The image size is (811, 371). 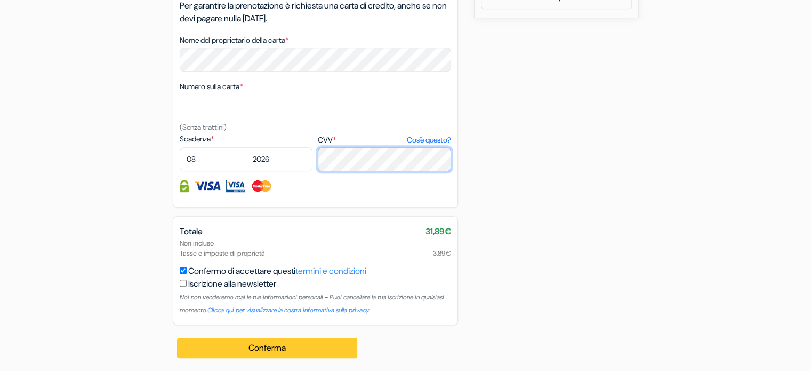 I want to click on span: 3,89€, so click(x=442, y=253).